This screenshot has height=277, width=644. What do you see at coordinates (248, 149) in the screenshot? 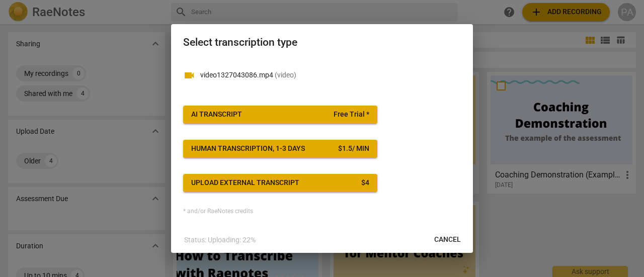
I see `div: Human transcription, 1-3 days` at bounding box center [248, 149].